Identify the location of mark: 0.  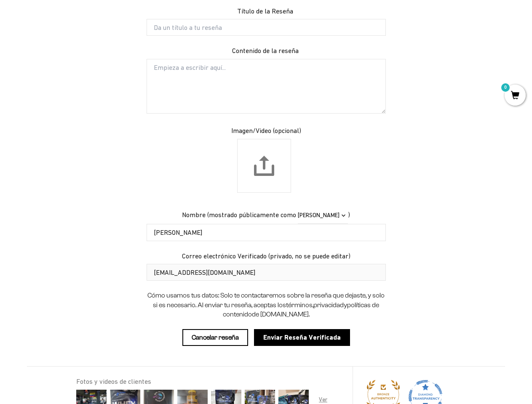
(506, 88).